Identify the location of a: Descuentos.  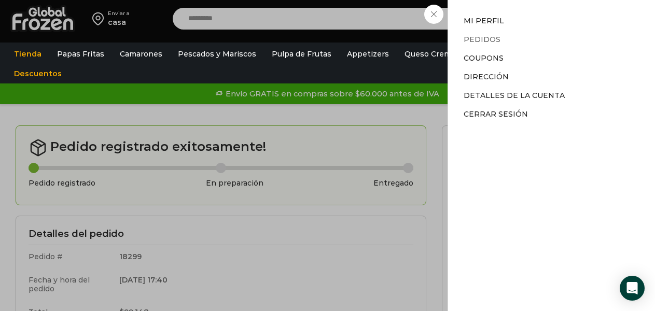
(38, 74).